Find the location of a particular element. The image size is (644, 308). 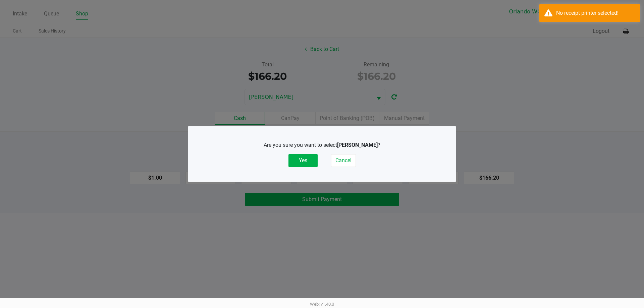

span: Web: v1.40.0 is located at coordinates (322, 304).